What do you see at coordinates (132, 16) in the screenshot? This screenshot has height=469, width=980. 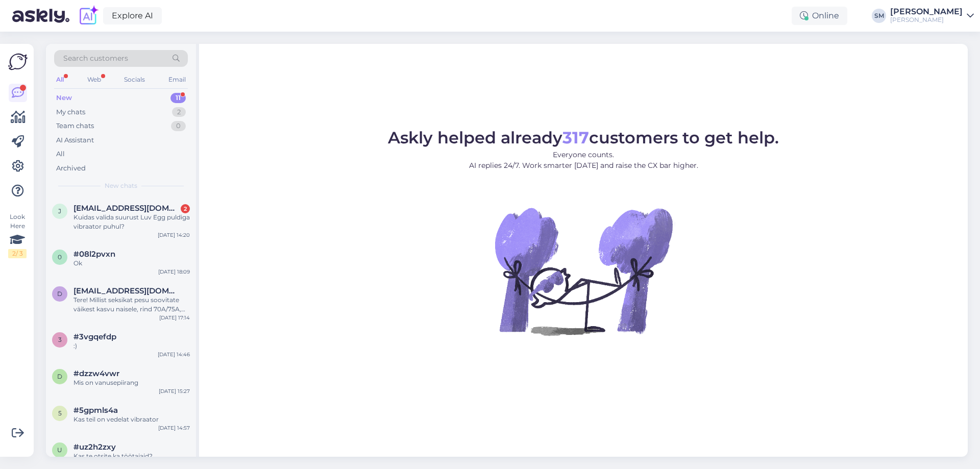 I see `a: Explore AI` at bounding box center [132, 16].